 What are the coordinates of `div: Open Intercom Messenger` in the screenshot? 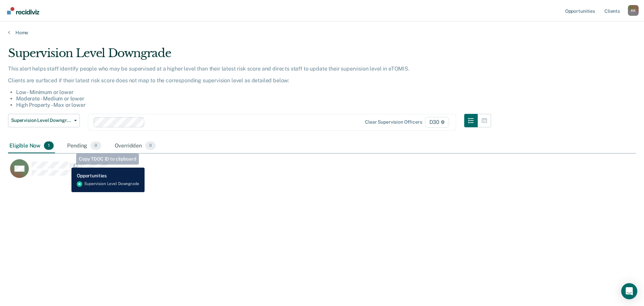 It's located at (629, 291).